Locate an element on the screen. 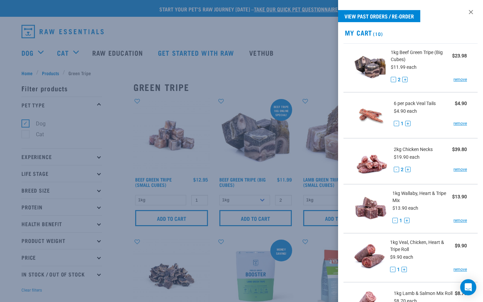 Image resolution: width=483 pixels, height=302 pixels. span: 1kg Veal, Chicken, Heart & Tripe Roll is located at coordinates (422, 246).